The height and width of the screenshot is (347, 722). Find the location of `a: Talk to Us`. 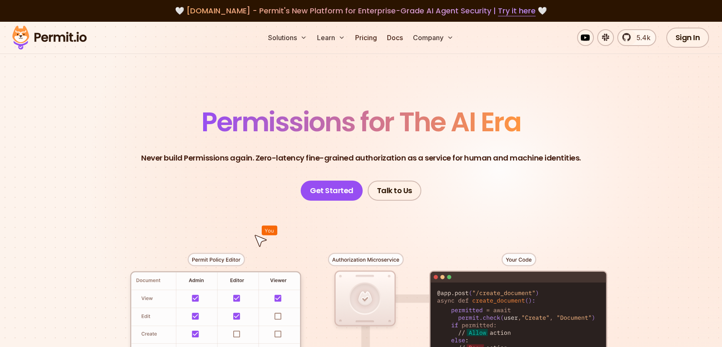

a: Talk to Us is located at coordinates (394, 191).